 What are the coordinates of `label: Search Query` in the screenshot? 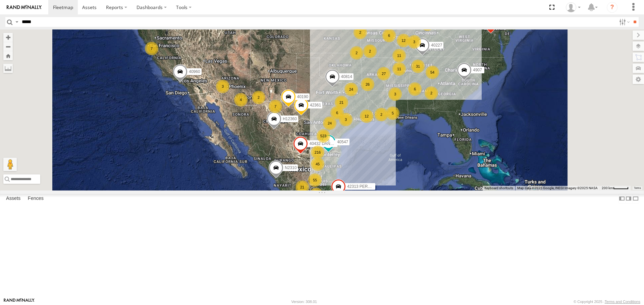 It's located at (17, 22).